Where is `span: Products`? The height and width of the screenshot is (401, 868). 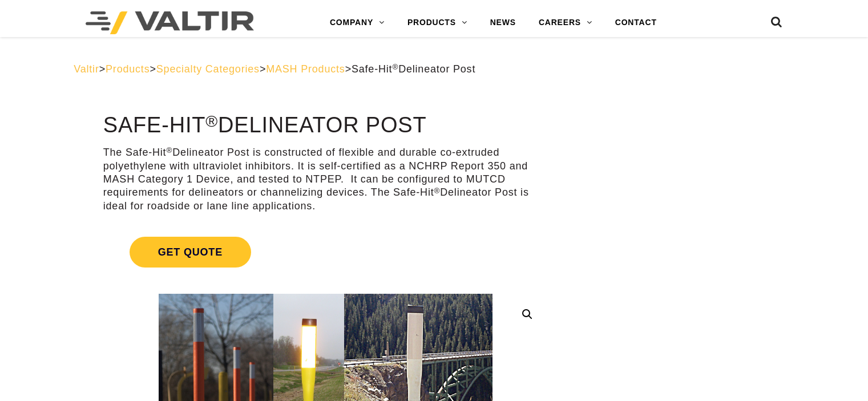 span: Products is located at coordinates (128, 69).